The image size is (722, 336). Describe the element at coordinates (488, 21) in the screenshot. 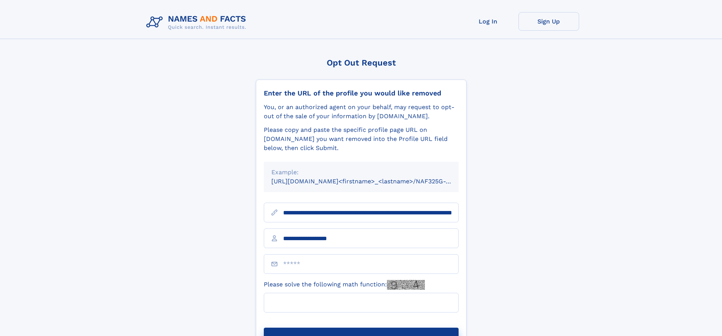

I see `a: Log In` at that location.